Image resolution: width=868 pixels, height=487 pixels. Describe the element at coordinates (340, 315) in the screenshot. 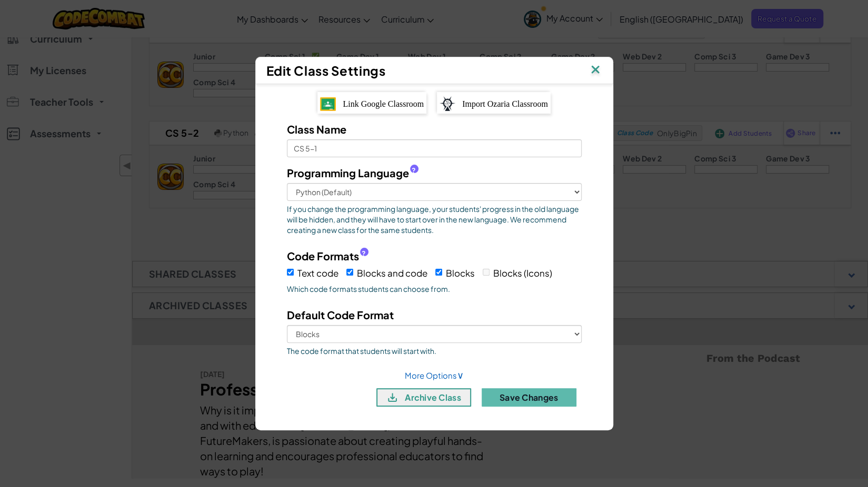

I see `span: Default Code Format` at that location.